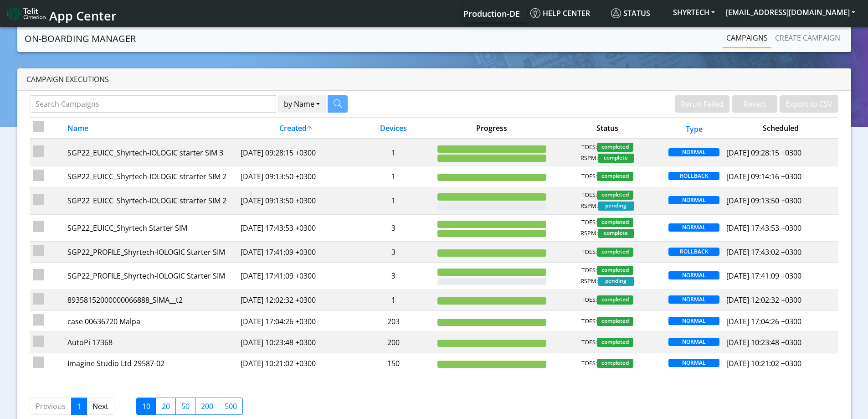 The image size is (868, 419). I want to click on td: 150, so click(394, 364).